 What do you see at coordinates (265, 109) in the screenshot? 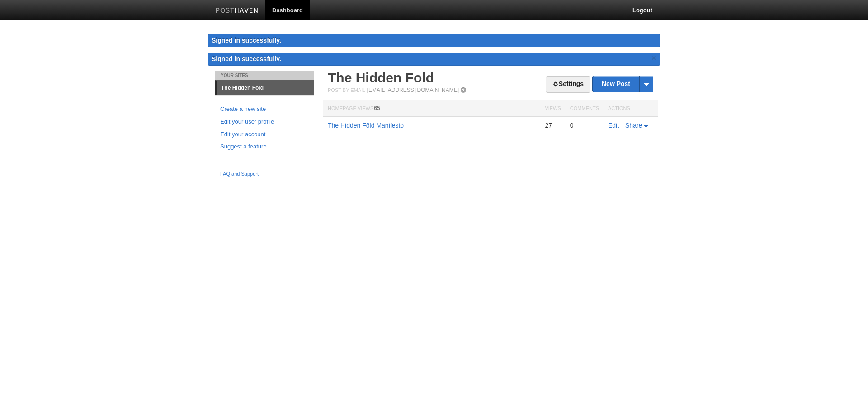
I see `a: Create a new site` at bounding box center [265, 109].